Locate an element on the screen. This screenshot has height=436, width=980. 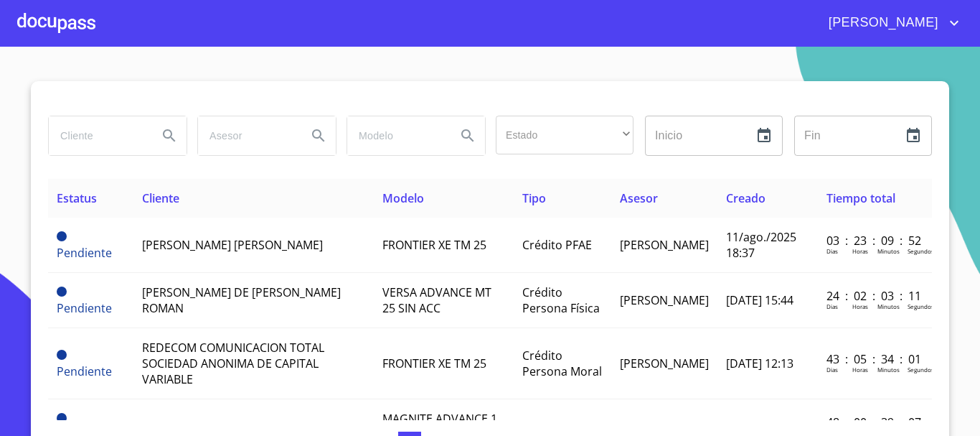
span: Creado is located at coordinates (745, 198).